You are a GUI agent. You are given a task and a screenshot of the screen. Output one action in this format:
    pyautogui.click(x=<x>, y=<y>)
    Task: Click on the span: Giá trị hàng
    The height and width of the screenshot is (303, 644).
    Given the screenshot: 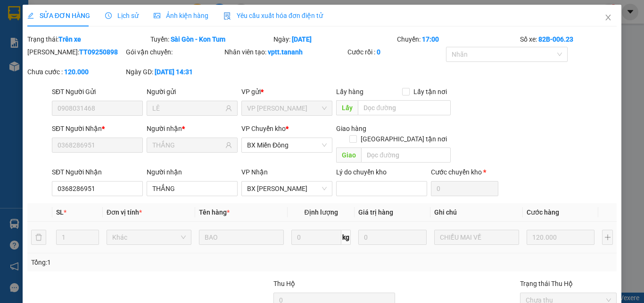 What is the action you would take?
    pyautogui.click(x=376, y=212)
    